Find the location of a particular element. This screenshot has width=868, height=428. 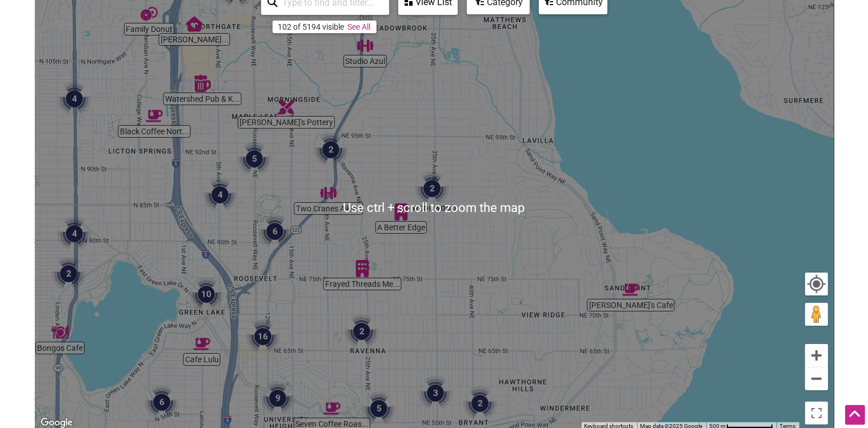

div: A Better Edge is located at coordinates (401, 212).